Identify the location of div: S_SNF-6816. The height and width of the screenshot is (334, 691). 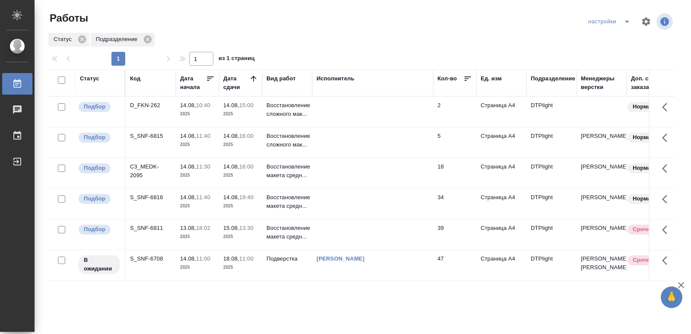
(151, 197).